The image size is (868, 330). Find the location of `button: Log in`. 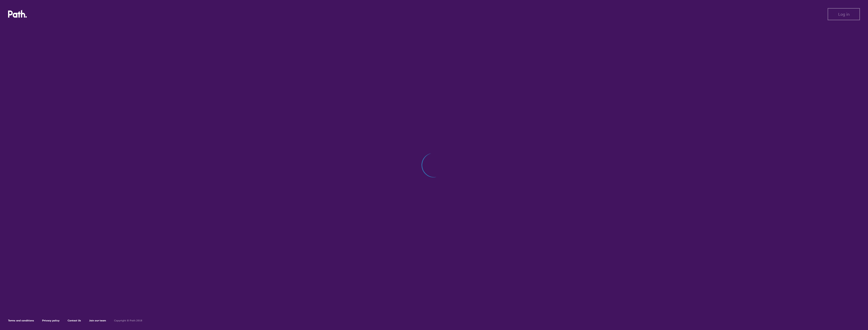

button: Log in is located at coordinates (844, 14).